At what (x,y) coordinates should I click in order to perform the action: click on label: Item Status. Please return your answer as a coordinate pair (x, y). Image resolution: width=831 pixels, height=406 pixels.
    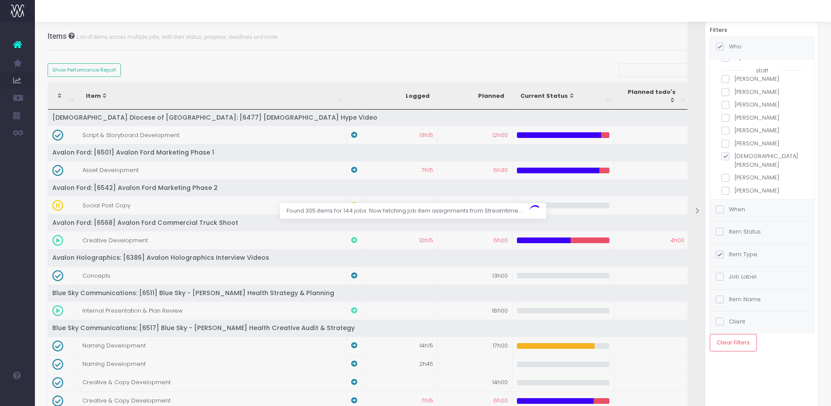
    Looking at the image, I should click on (738, 232).